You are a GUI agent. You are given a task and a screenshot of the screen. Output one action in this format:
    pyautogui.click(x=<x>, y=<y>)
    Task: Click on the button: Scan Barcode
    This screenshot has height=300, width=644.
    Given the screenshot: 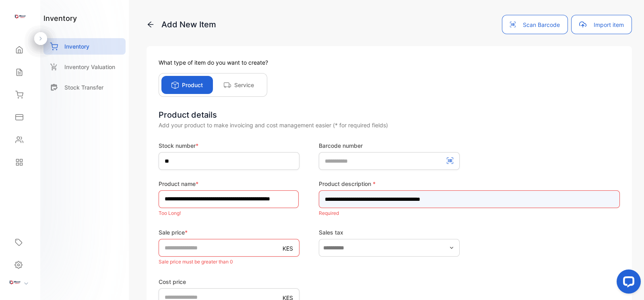 What is the action you would take?
    pyautogui.click(x=535, y=25)
    